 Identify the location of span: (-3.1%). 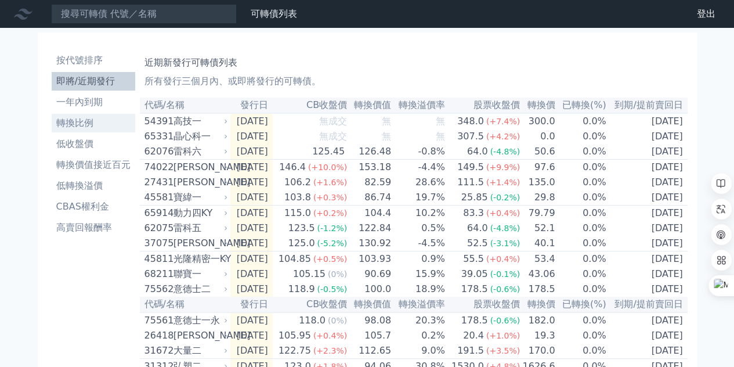
(505, 243).